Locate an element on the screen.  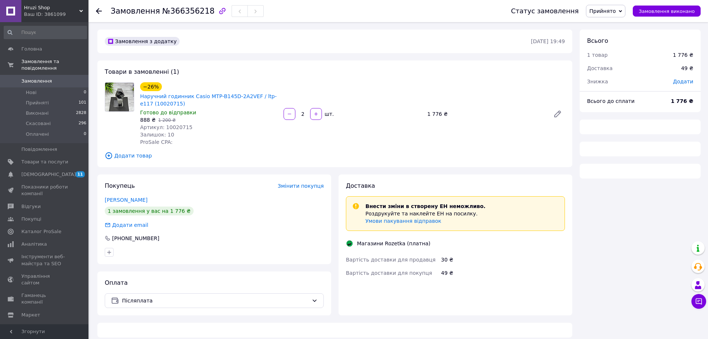
span: Замовлення та повідомлення is located at coordinates (55, 65).